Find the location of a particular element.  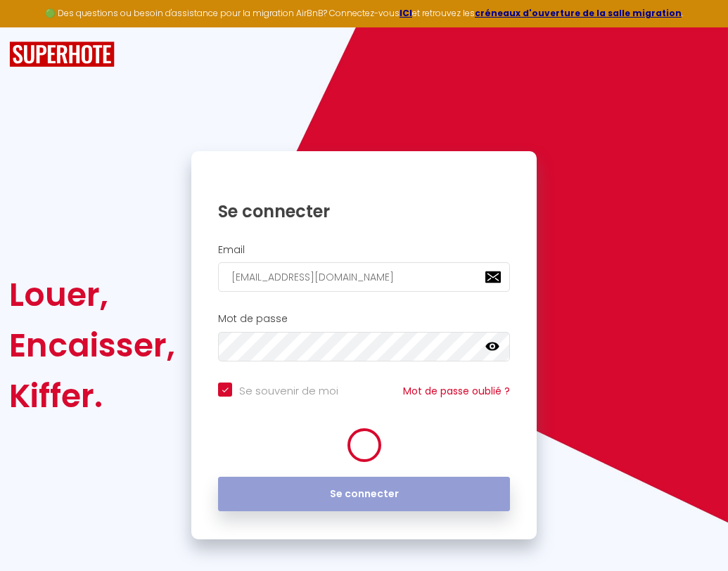

strong: créneaux d'ouverture de la salle migration is located at coordinates (578, 13).